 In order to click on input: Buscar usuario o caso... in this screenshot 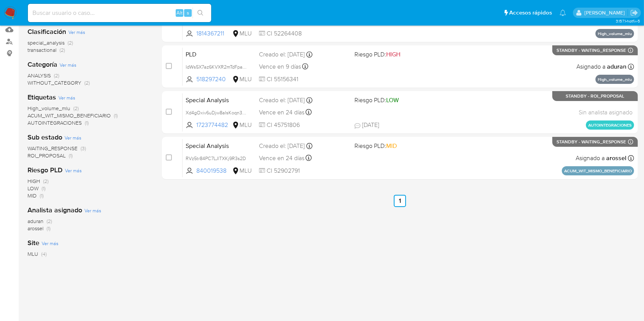, I will do `click(120, 13)`.